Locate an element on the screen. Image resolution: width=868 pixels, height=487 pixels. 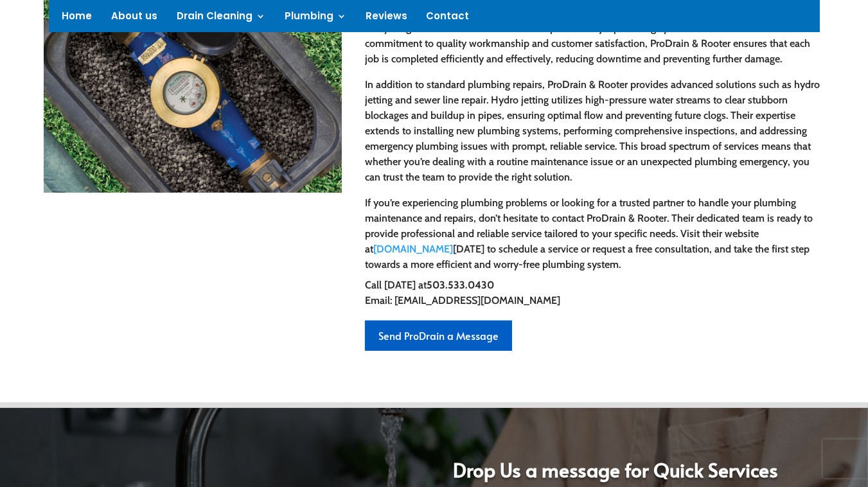
p: In addition to standard plumbing repairs, ProDrain & Rooter provides advanced solutions such as h... is located at coordinates (594, 136).